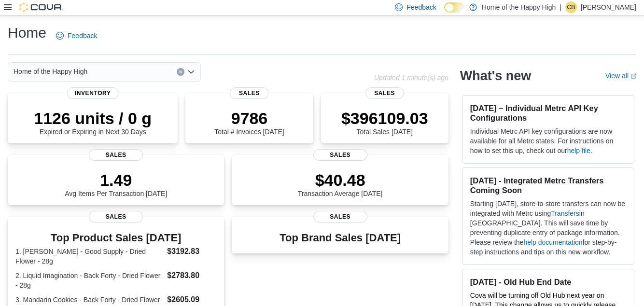 The height and width of the screenshot is (306, 644). I want to click on p: Individual Metrc API key configurations are now available for all Metrc states. For instructions ..., so click(548, 141).